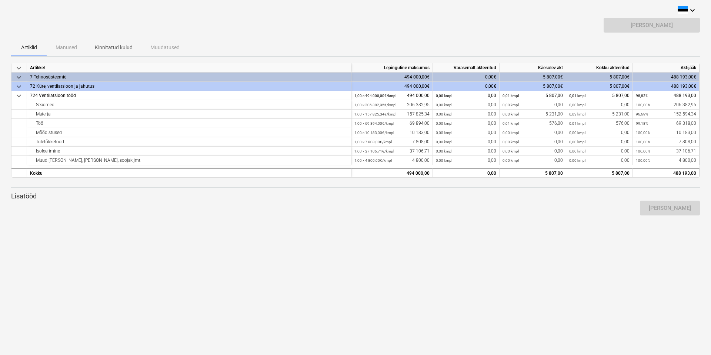  What do you see at coordinates (666, 114) in the screenshot?
I see `div: 152 594,34` at bounding box center [666, 114].